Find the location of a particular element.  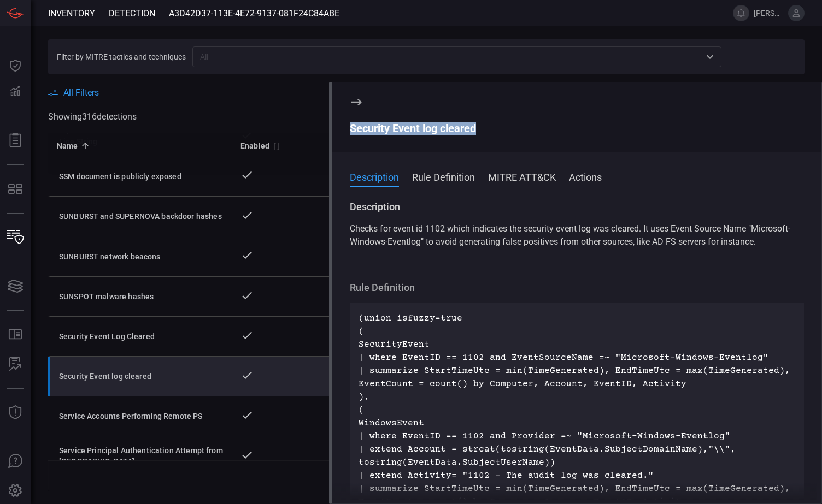

span: Detection is located at coordinates (132, 13).